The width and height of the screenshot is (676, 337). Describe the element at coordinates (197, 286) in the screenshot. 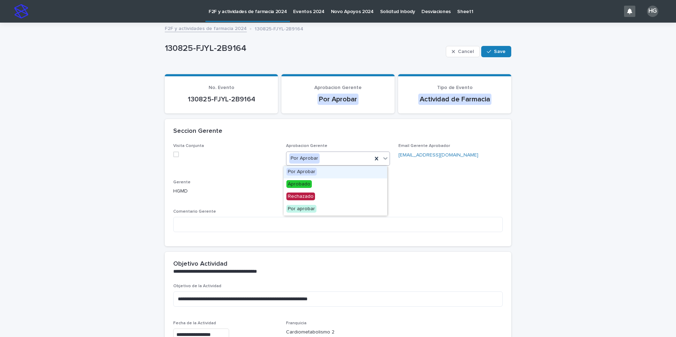

I see `span: Objetivo de la Actividad` at that location.